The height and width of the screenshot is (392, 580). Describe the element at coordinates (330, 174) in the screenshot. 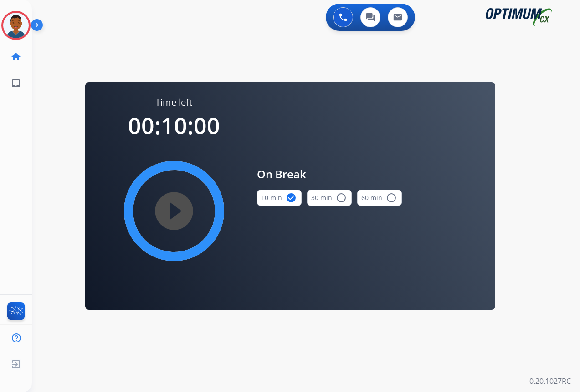

I see `span: On Break` at that location.